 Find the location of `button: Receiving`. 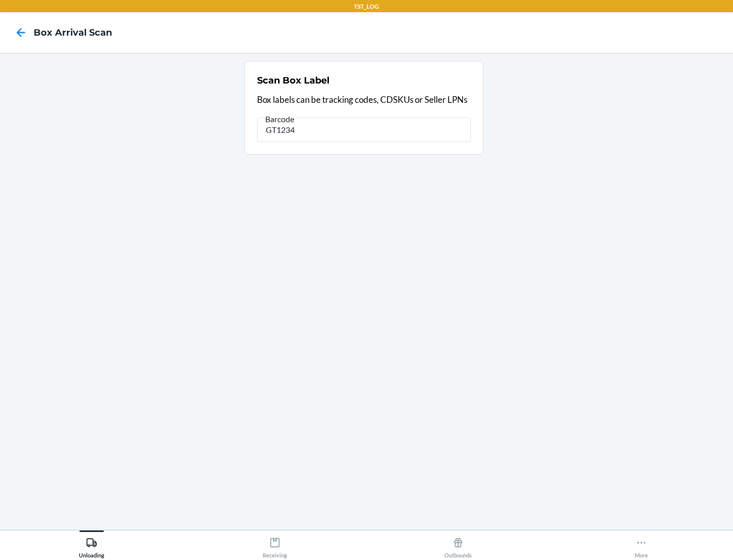

button: Receiving is located at coordinates (275, 544).